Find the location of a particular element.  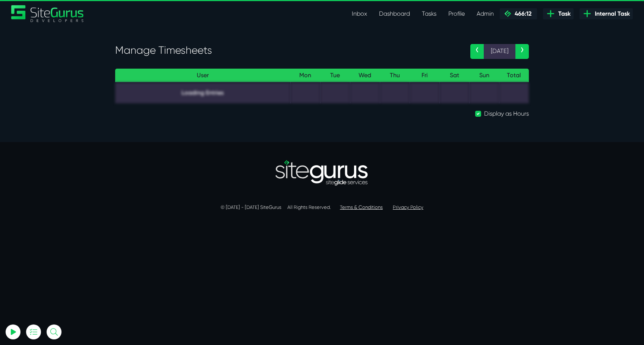

a: Tasks is located at coordinates (429, 14).